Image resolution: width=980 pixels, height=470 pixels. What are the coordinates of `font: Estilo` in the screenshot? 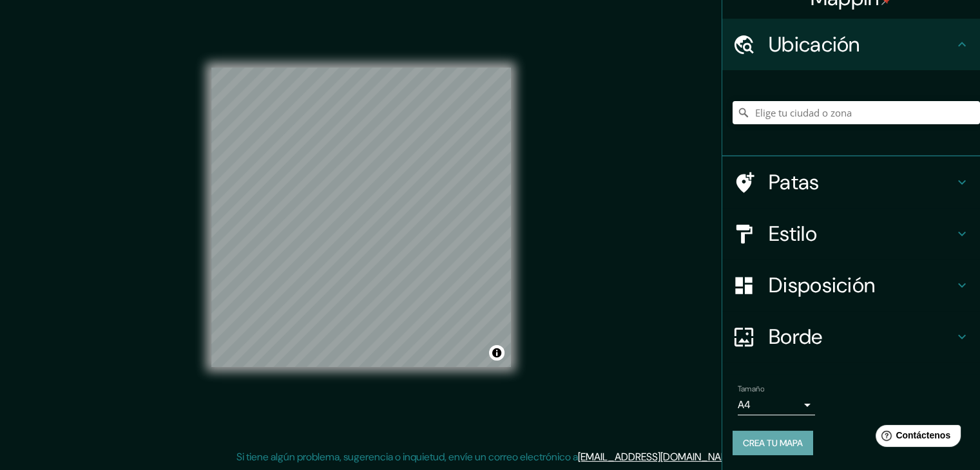 It's located at (792, 234).